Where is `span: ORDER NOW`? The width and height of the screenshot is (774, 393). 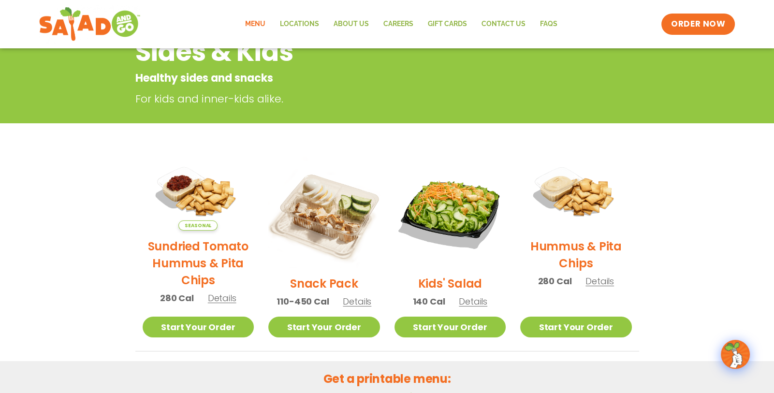 span: ORDER NOW is located at coordinates (698, 24).